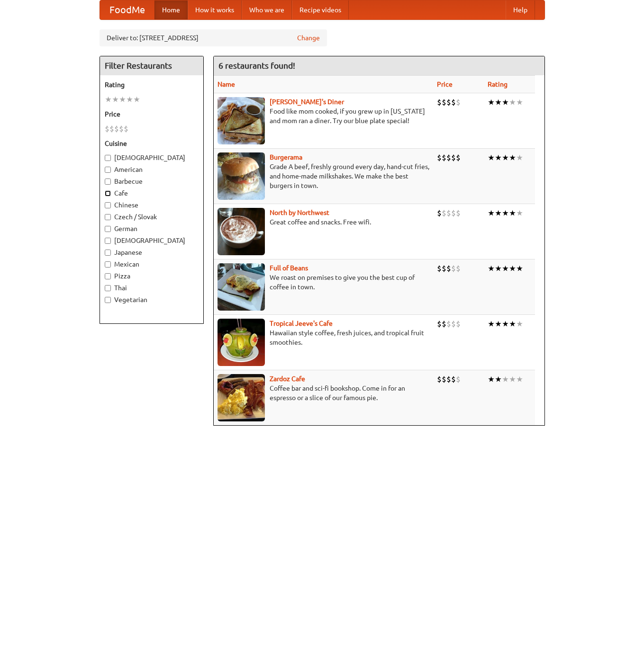 Image resolution: width=644 pixels, height=670 pixels. Describe the element at coordinates (320, 10) in the screenshot. I see `a: Recipe videos` at that location.